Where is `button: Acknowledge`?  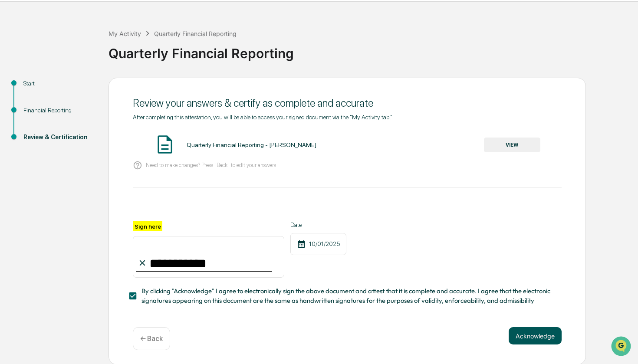 button: Acknowledge is located at coordinates (535, 336).